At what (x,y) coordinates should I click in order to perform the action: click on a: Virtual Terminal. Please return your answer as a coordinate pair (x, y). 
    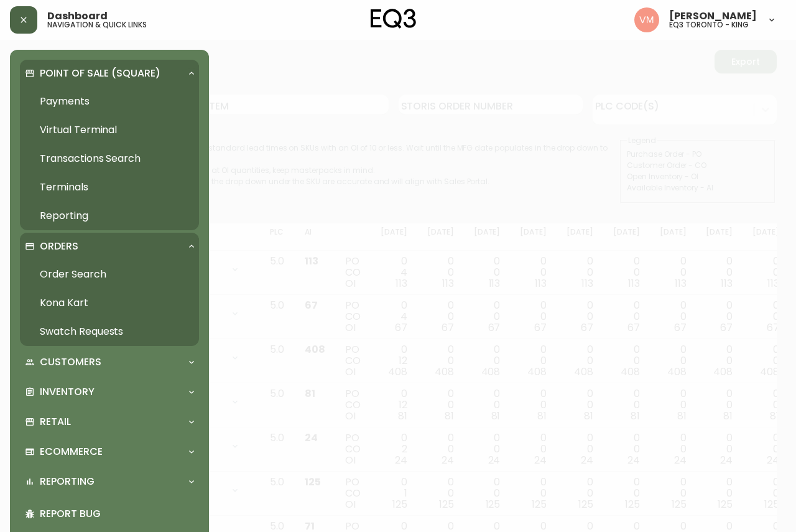
    Looking at the image, I should click on (109, 130).